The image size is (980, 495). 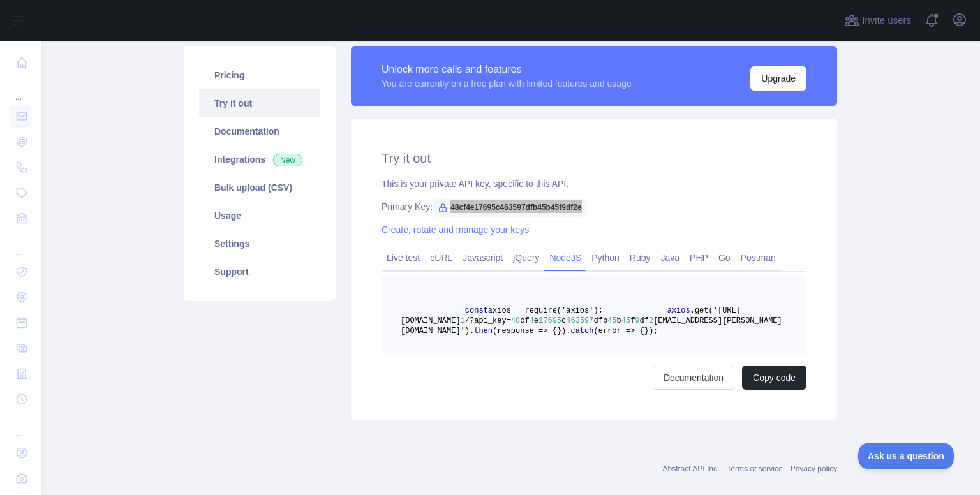 What do you see at coordinates (754, 469) in the screenshot?
I see `a: Terms of service` at bounding box center [754, 469].